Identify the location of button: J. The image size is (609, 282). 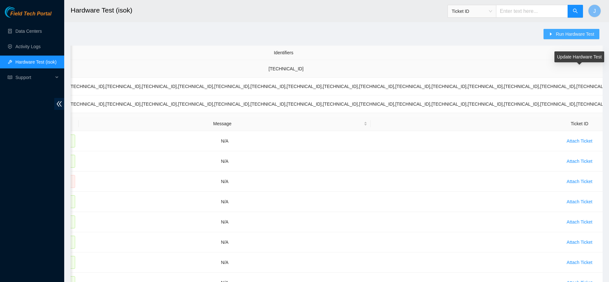
(595, 11).